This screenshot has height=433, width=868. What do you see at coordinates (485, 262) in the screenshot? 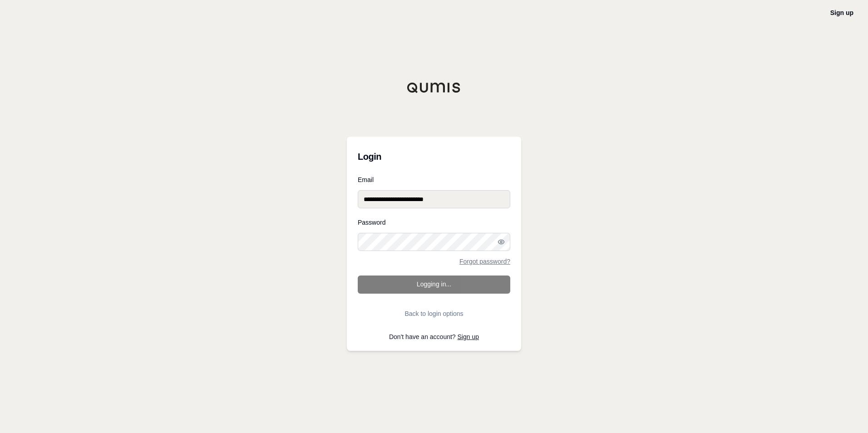
I see `a: Forgot password?` at bounding box center [485, 262].